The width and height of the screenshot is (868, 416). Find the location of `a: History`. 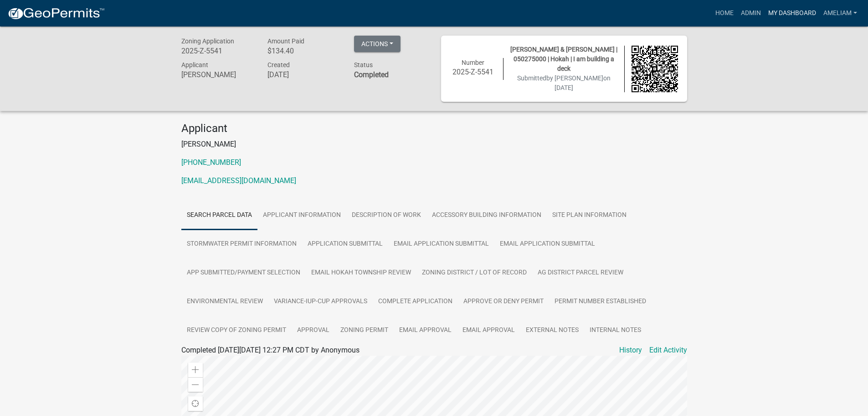

a: History is located at coordinates (631, 350).